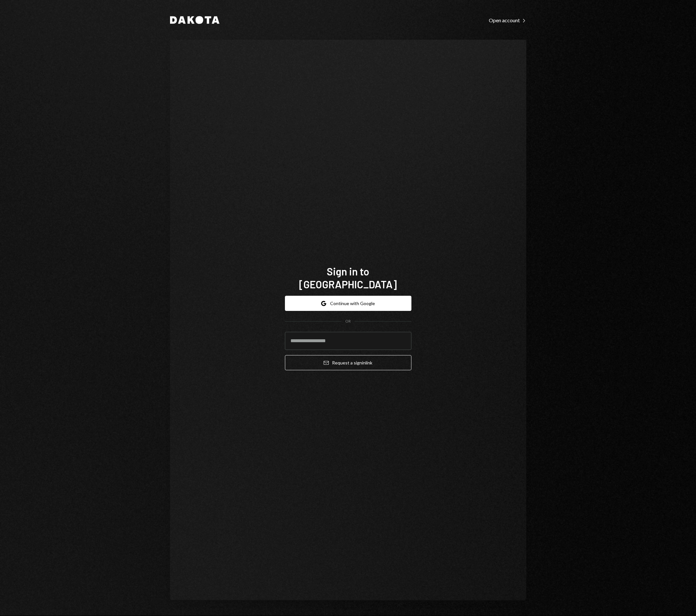  I want to click on div: Open account, so click(507, 20).